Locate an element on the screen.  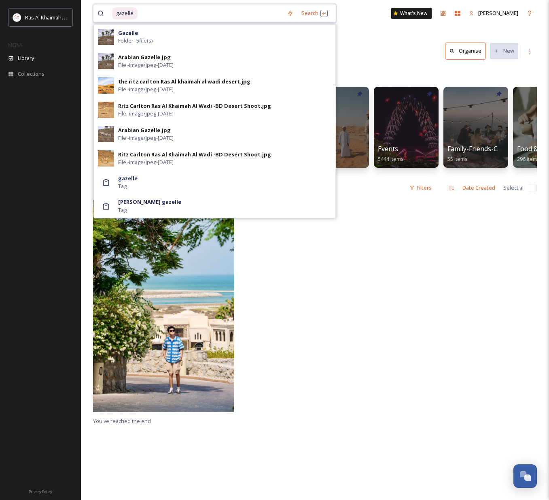
a: What's New is located at coordinates (412, 13).